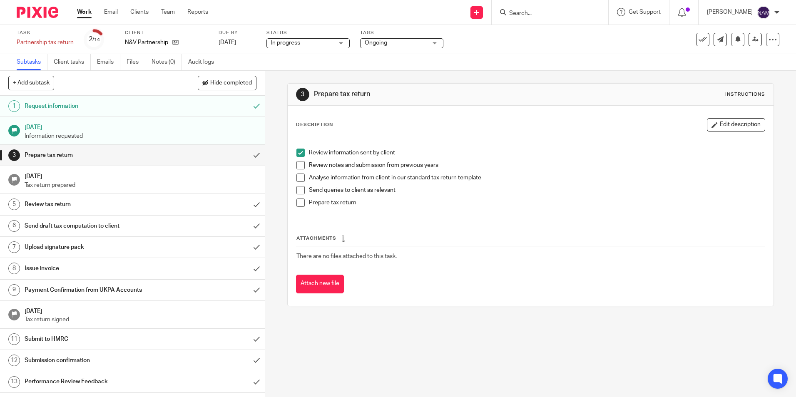 This screenshot has height=397, width=796. Describe the element at coordinates (376, 43) in the screenshot. I see `span: Ongoing` at that location.